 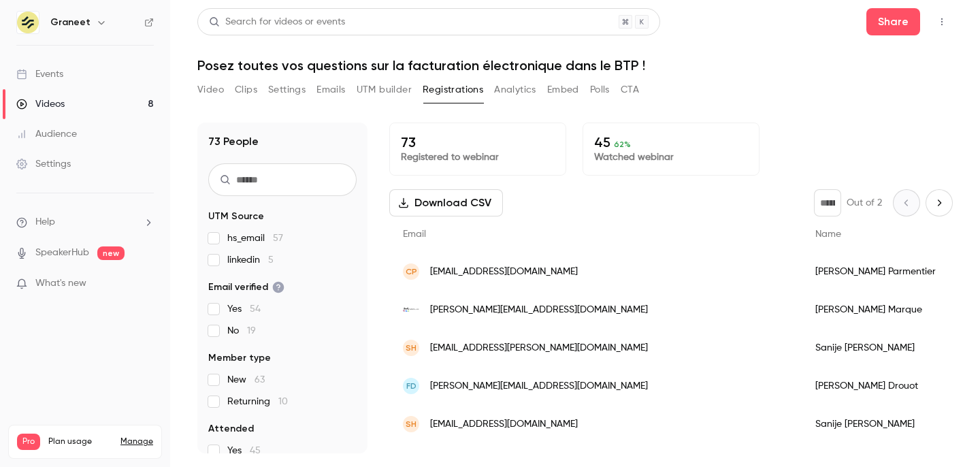 I want to click on button: Embed, so click(x=563, y=90).